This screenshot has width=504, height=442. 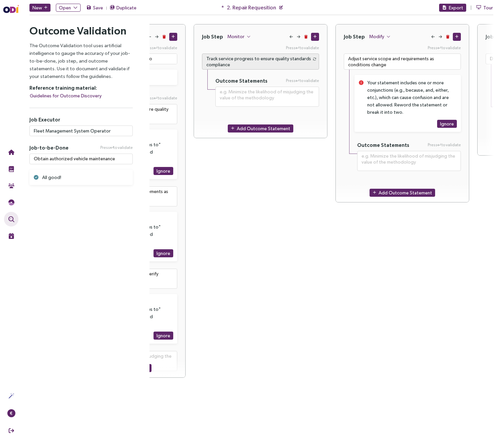 I want to click on strong: Reference training material:, so click(x=63, y=88).